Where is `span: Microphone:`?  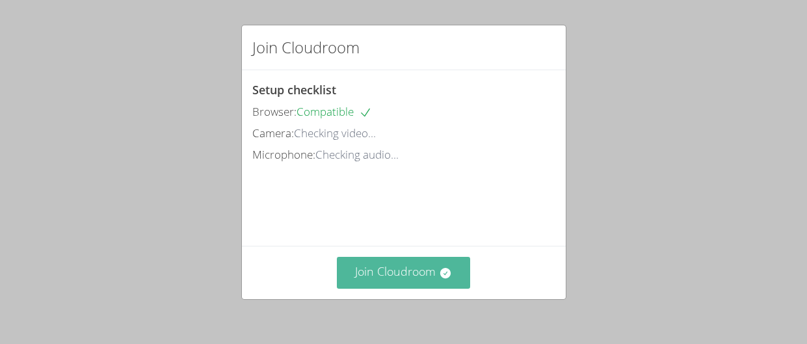
span: Microphone: is located at coordinates (283, 154).